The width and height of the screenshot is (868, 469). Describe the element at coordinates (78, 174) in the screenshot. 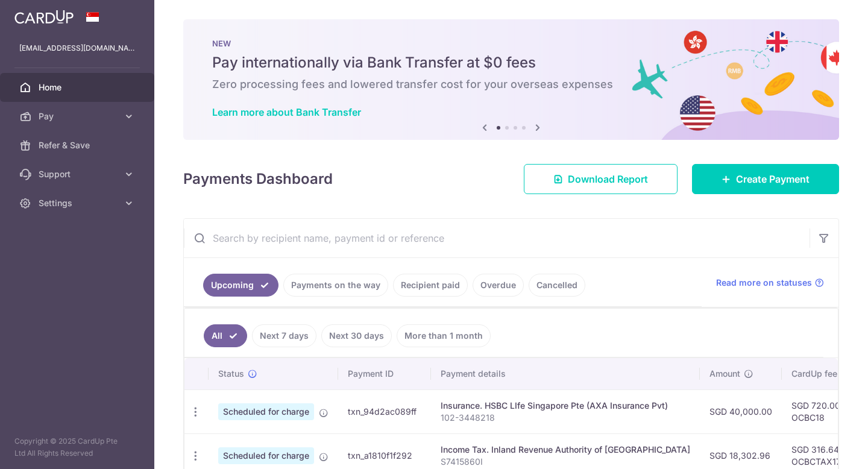

I see `span: Support` at that location.